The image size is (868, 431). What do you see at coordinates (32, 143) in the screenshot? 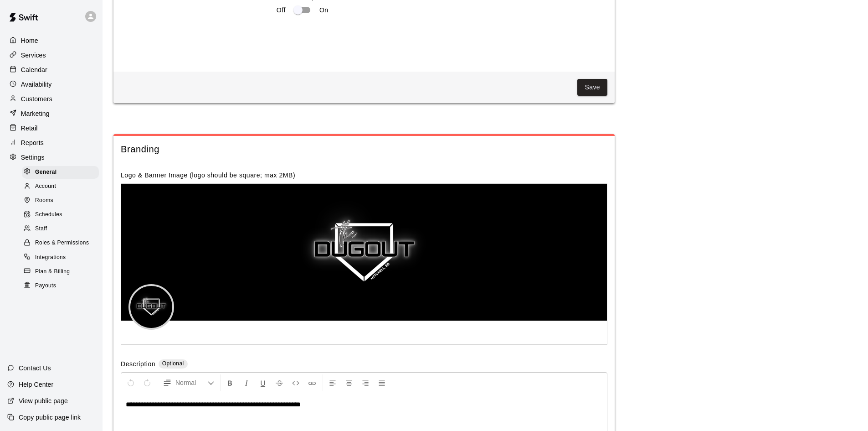
I see `p: Reports` at bounding box center [32, 143].